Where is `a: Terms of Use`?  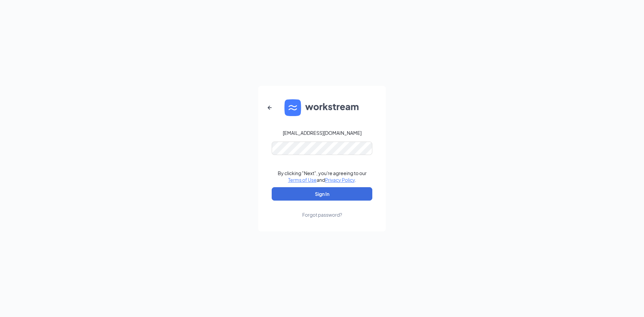
a: Terms of Use is located at coordinates (302, 180).